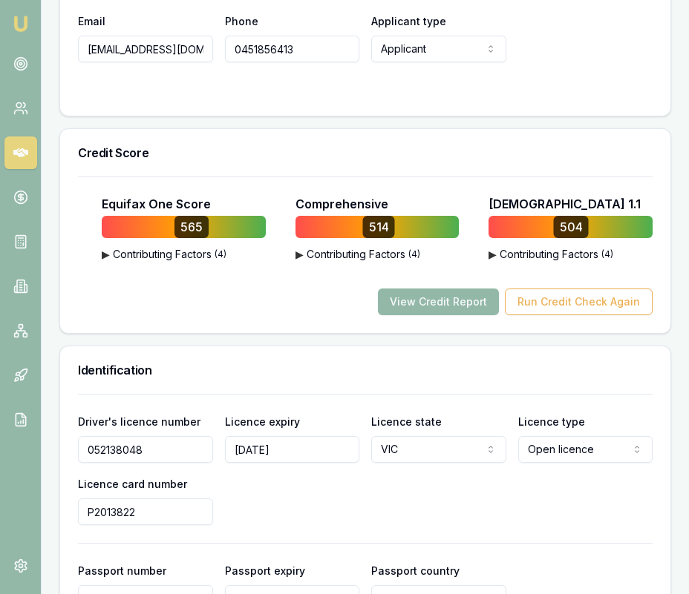 Image resolution: width=689 pixels, height=594 pixels. What do you see at coordinates (551, 421) in the screenshot?
I see `label: Licence type` at bounding box center [551, 421].